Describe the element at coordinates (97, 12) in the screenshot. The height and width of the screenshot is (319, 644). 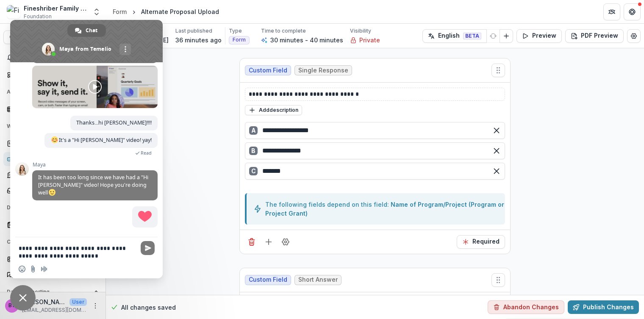
I see `button: Open entity switcher` at that location.